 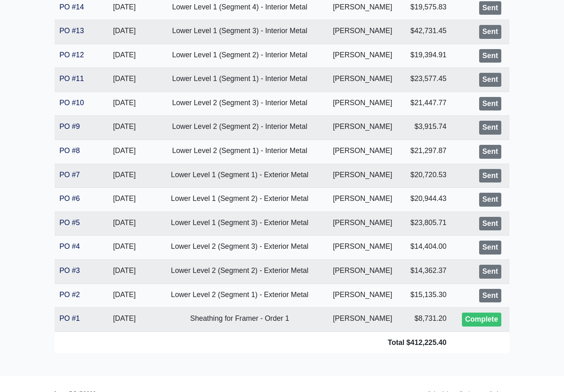 What do you see at coordinates (239, 248) in the screenshot?
I see `td: Lower Level 2 (Segment 3) - Exterior Metal` at bounding box center [239, 248].